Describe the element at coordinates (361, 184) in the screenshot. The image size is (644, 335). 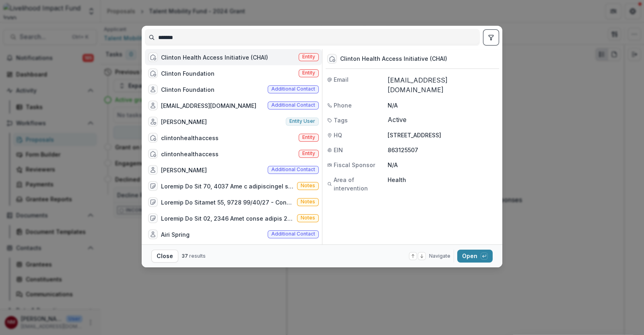
I see `span: Area of intervention` at that location.